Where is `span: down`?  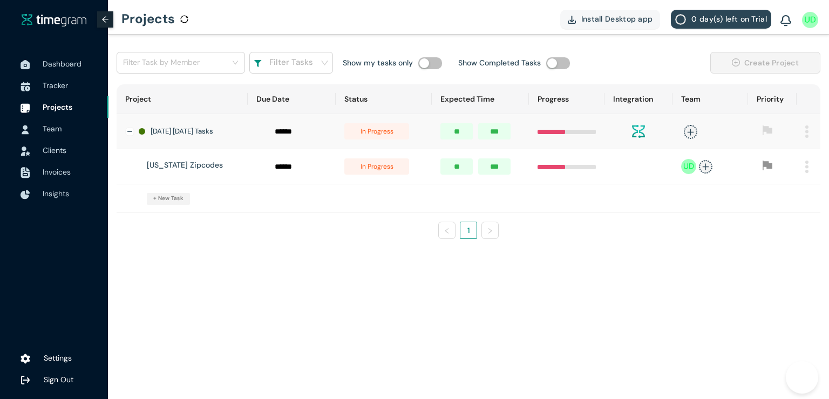 span: down is located at coordinates (325, 63).